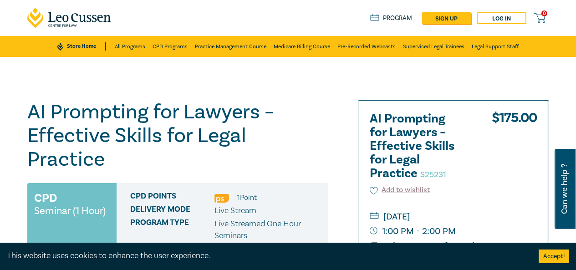 The height and width of the screenshot is (270, 576). What do you see at coordinates (515, 149) in the screenshot?
I see `div: $ 175.00` at bounding box center [515, 149].